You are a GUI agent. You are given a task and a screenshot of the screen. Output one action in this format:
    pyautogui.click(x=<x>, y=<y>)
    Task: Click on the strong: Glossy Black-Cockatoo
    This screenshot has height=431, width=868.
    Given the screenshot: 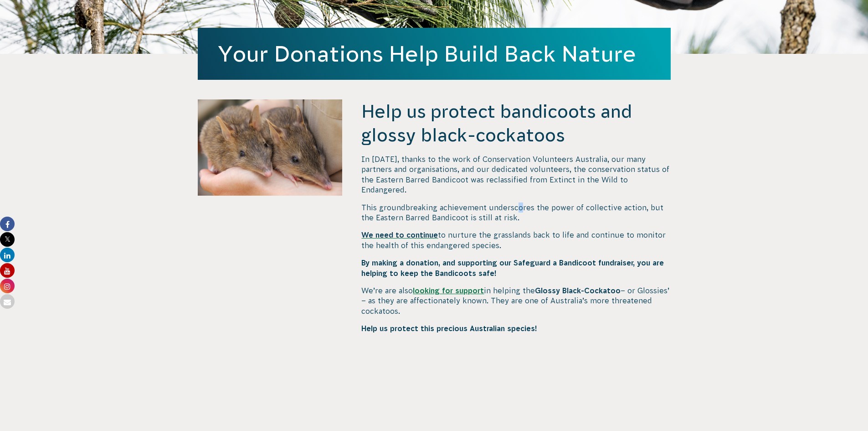 What is the action you would take?
    pyautogui.click(x=578, y=291)
    